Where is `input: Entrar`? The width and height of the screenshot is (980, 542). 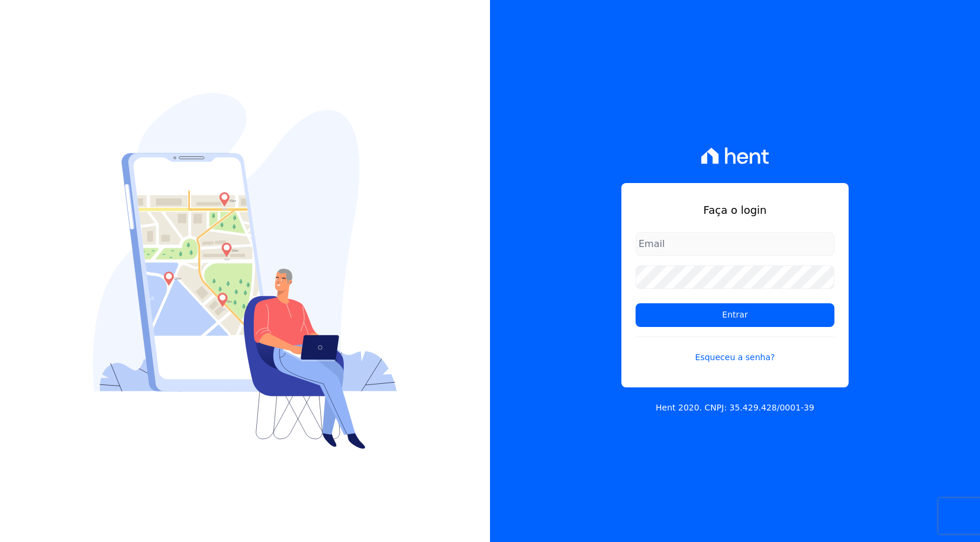 input: Entrar is located at coordinates (735, 315).